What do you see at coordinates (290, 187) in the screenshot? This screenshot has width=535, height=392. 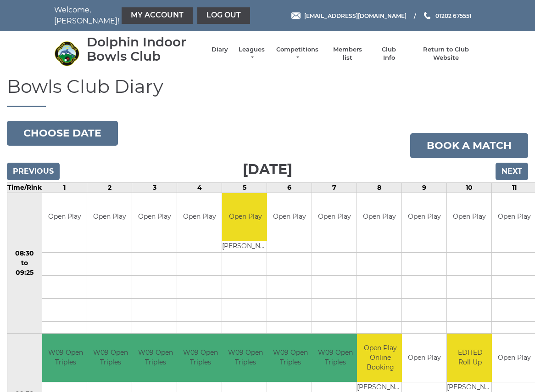 I see `td: 6` at bounding box center [290, 187].